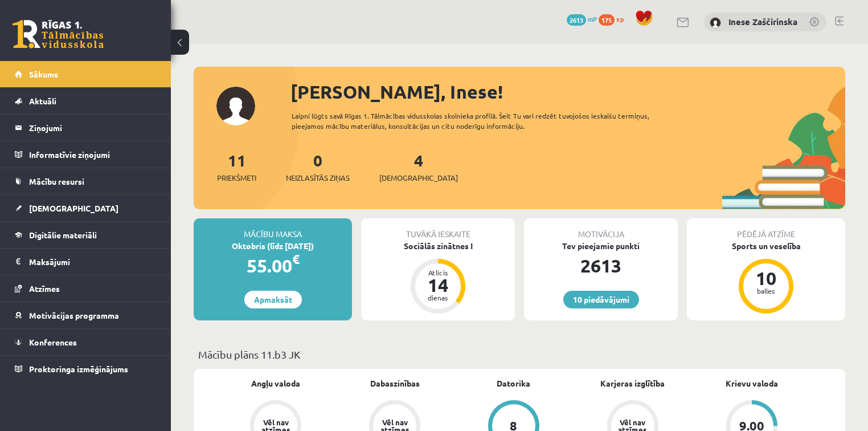 The image size is (868, 431). I want to click on div: Sociālās zinātnes I, so click(438, 246).